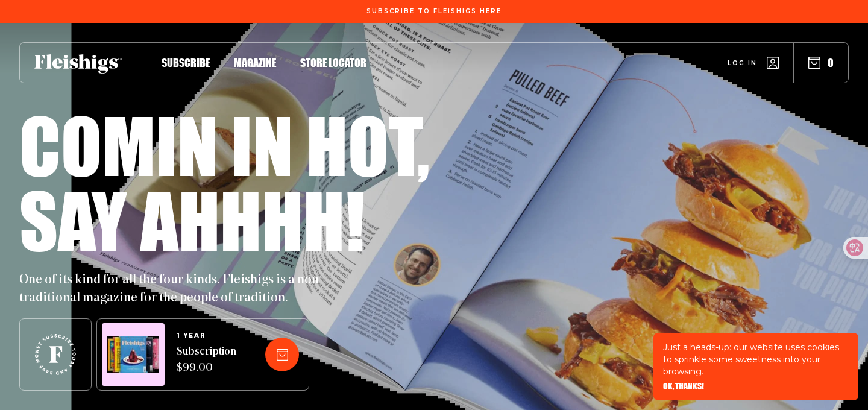 The image size is (868, 410). What do you see at coordinates (822, 63) in the screenshot?
I see `button: 0` at bounding box center [822, 63].